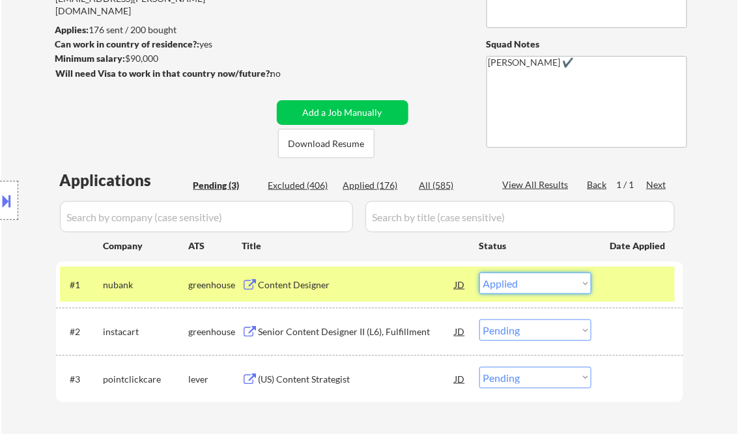 This screenshot has width=738, height=434. What do you see at coordinates (639, 246) in the screenshot?
I see `div: Date Applied` at bounding box center [639, 246].